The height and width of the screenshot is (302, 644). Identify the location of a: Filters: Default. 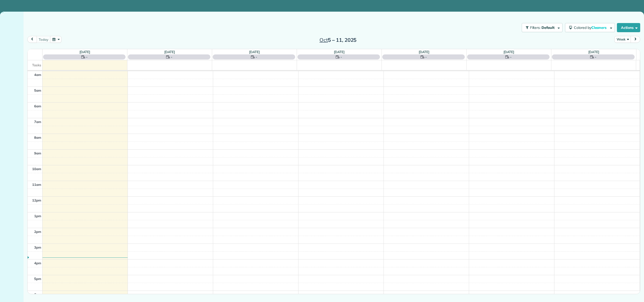
(540, 28).